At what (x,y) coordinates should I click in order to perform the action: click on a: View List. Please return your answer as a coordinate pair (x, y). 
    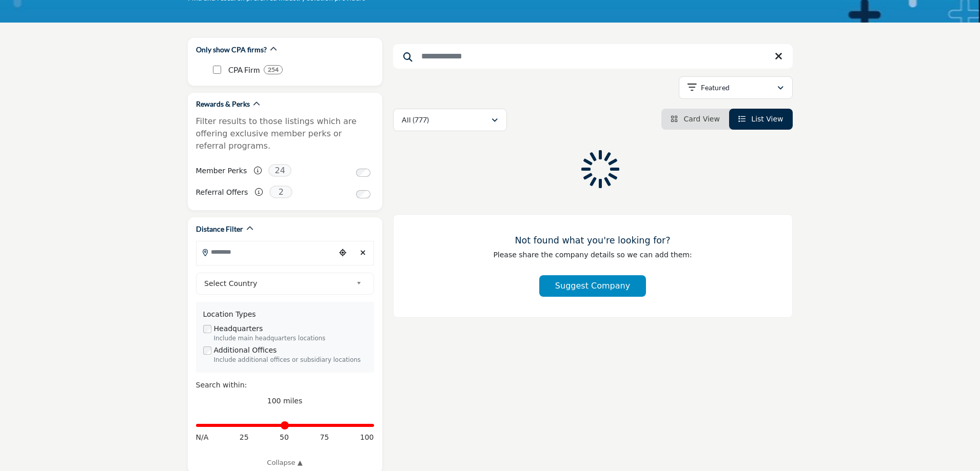
    Looking at the image, I should click on (761, 119).